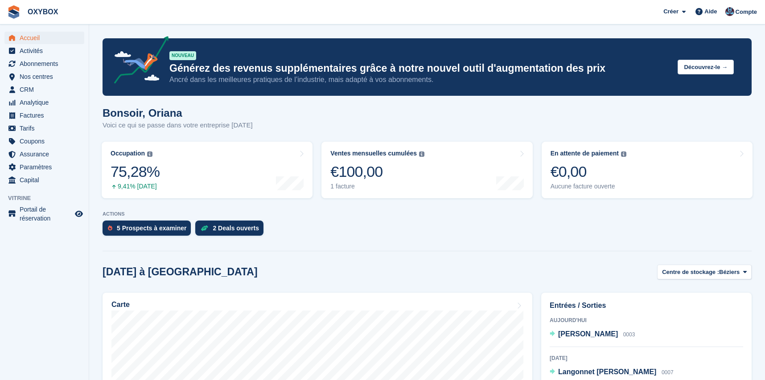 The width and height of the screenshot is (765, 380). I want to click on span: 0003, so click(629, 335).